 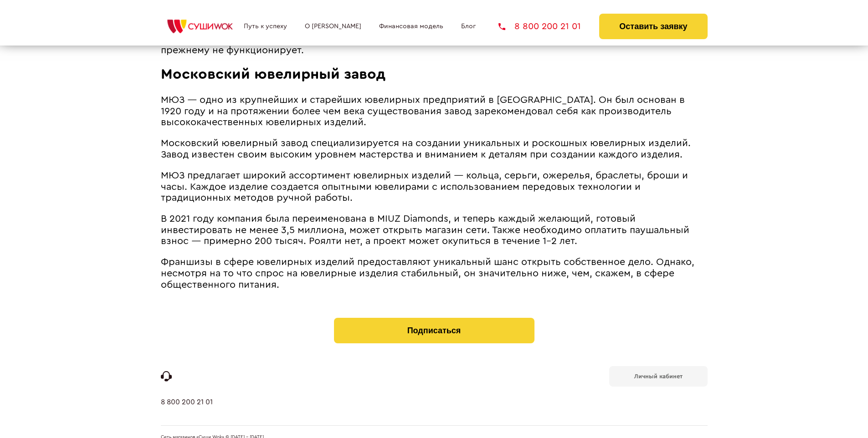 I want to click on button: Подписаться, so click(x=434, y=331).